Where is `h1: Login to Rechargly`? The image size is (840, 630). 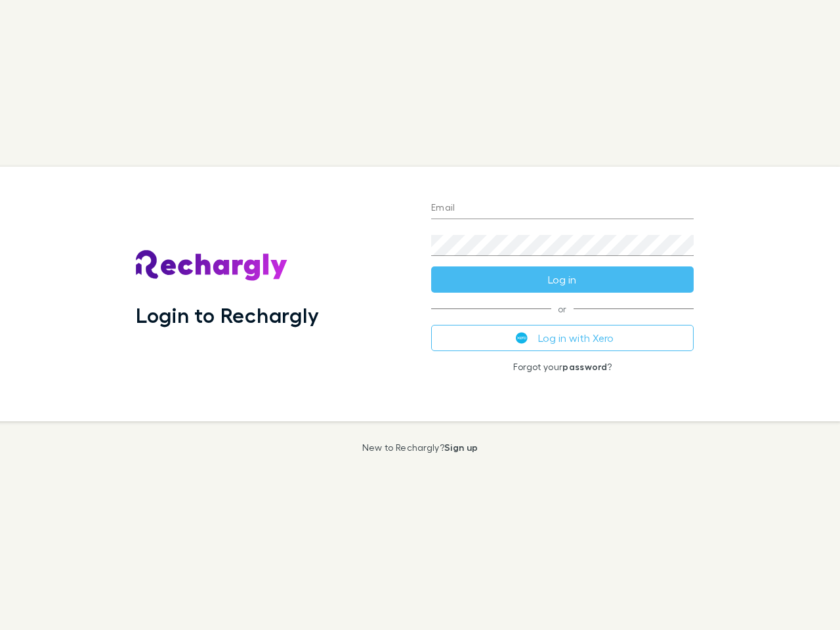
h1: Login to Rechargly is located at coordinates (227, 315).